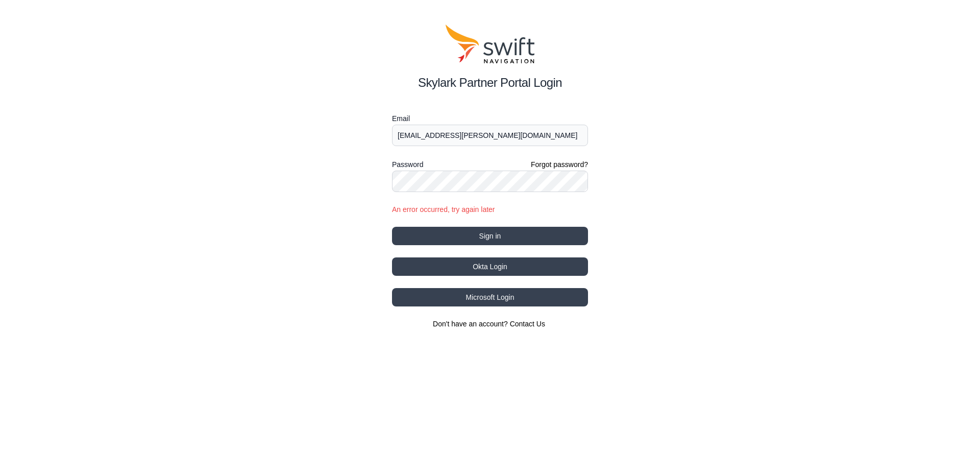 The width and height of the screenshot is (980, 474). Describe the element at coordinates (490, 297) in the screenshot. I see `button: Microsoft Login` at that location.